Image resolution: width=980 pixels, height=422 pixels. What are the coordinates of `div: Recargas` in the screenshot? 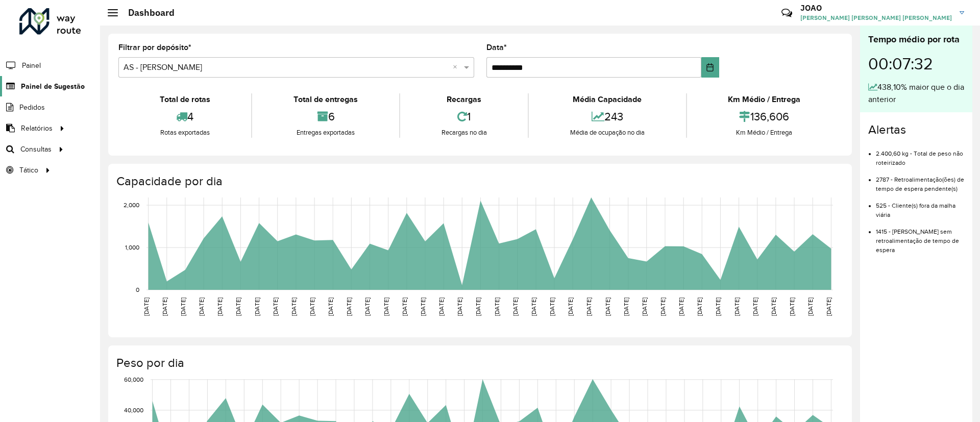 It's located at (464, 99).